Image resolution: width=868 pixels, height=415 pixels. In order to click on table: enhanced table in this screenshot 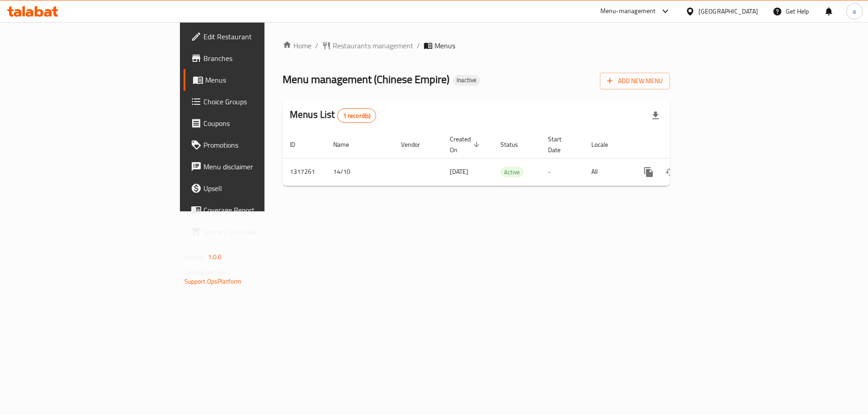, I will do `click(507, 159)`.